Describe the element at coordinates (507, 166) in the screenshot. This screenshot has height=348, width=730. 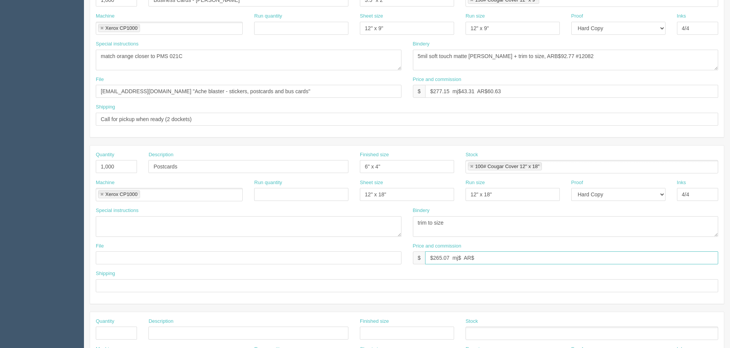
I see `div: 100# Cougar Cover 12" x 18"` at that location.